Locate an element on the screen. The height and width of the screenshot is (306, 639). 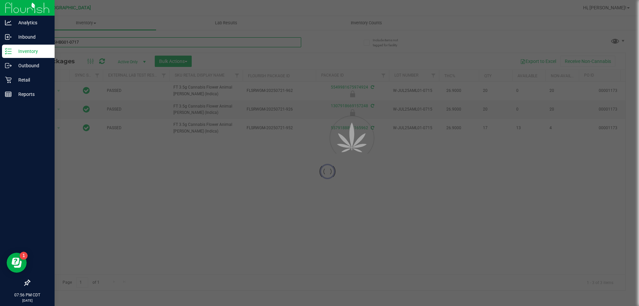
p: 07:56 PM CDT is located at coordinates (27, 295).